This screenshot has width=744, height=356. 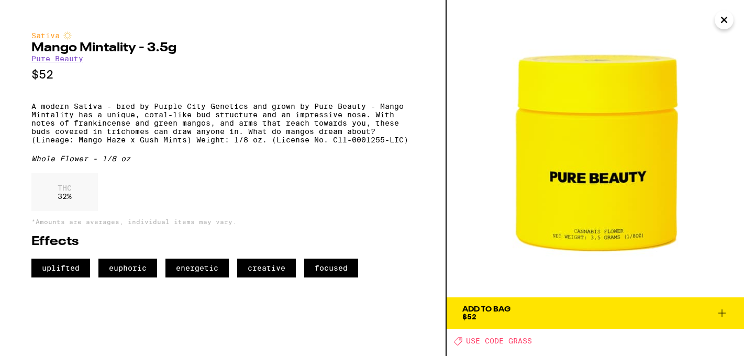 I want to click on div: Sativa, so click(x=223, y=36).